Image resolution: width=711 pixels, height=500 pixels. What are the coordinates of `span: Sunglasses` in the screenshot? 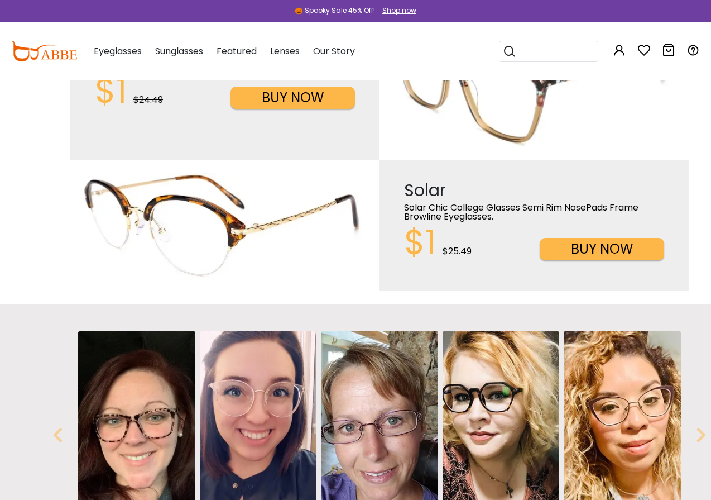 It's located at (179, 51).